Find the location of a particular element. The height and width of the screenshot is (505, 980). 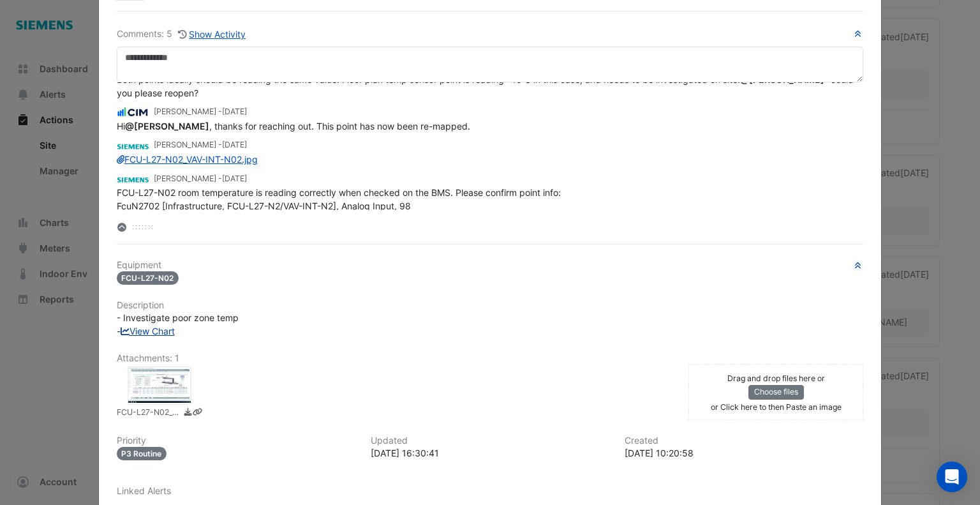

div: Comments: 5 is located at coordinates (182, 34).